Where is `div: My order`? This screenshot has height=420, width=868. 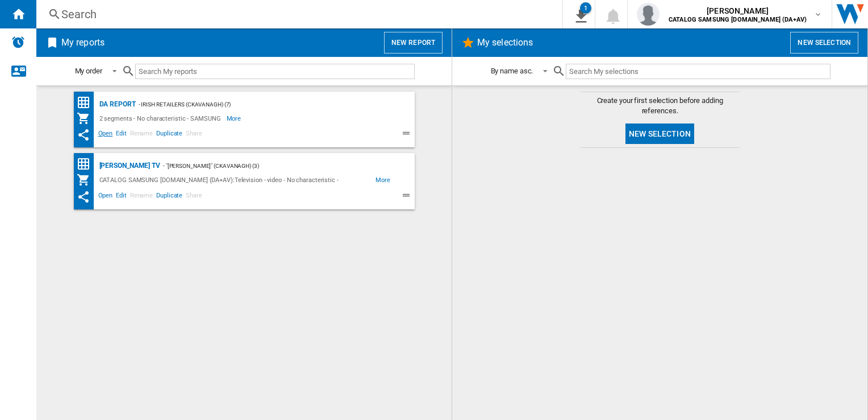 div: My order is located at coordinates (89, 71).